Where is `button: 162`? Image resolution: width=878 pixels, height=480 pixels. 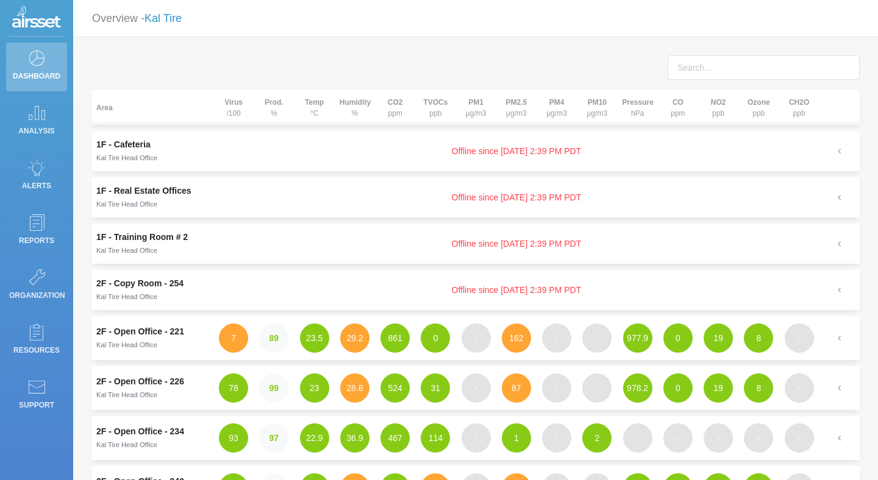
button: 162 is located at coordinates (516, 338).